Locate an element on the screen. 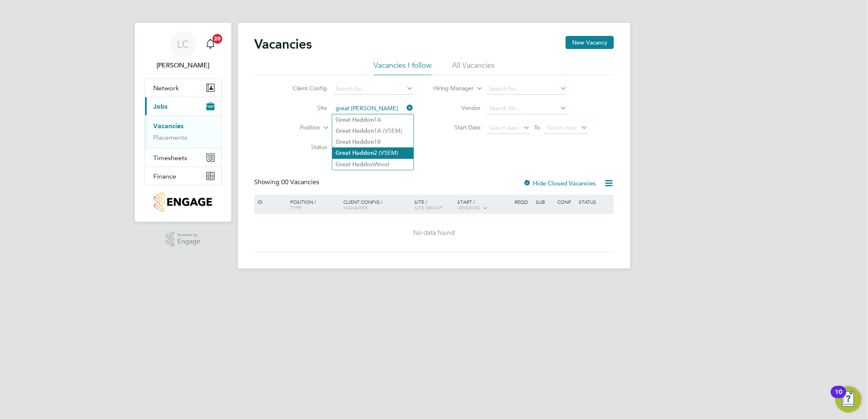 This screenshot has height=419, width=868. label: Hiring Manager is located at coordinates (450, 89).